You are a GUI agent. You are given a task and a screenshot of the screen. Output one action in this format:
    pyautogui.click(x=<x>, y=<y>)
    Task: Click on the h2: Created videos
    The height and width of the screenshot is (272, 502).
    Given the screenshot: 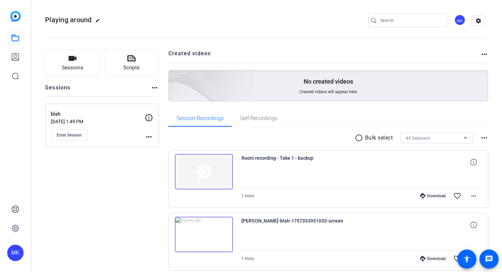 What is the action you would take?
    pyautogui.click(x=324, y=56)
    